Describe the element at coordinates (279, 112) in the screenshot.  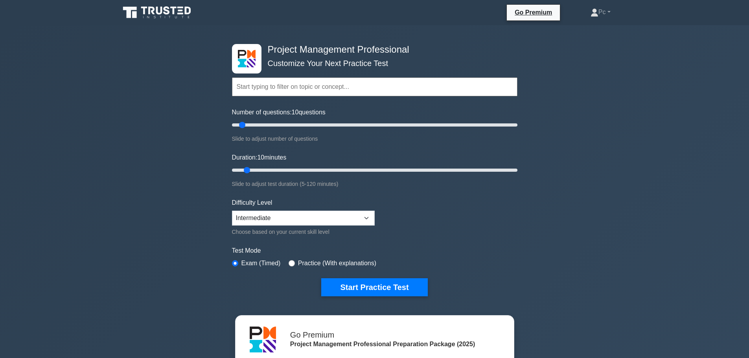
I see `label: Number of questions: questions` at that location.